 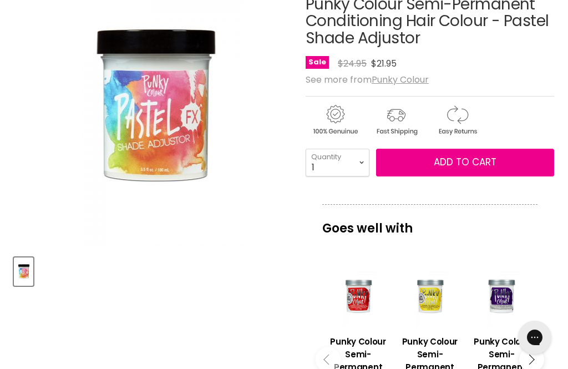 I want to click on a: View product:Punky Colour Semi-Permanent Conditioning Hair Colour - Plum, so click(x=501, y=296).